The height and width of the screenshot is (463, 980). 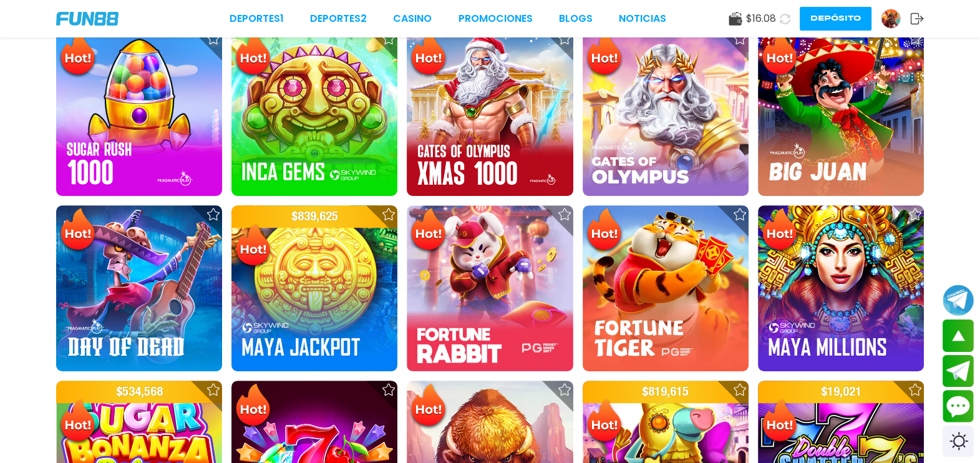 What do you see at coordinates (139, 112) in the screenshot?
I see `img: Sugar Rush 1000` at bounding box center [139, 112].